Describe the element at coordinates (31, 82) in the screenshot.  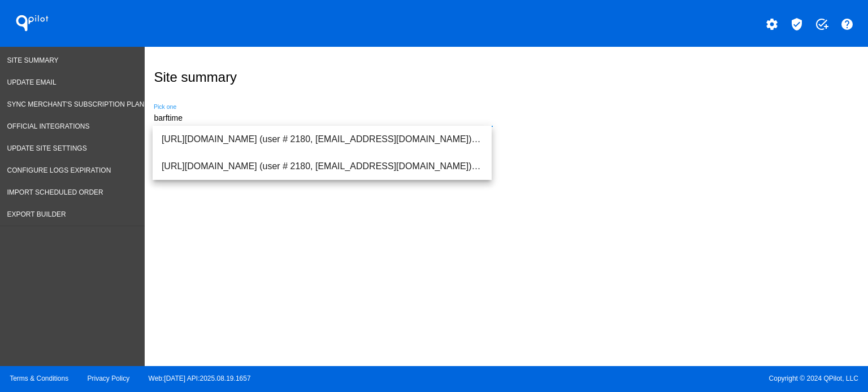
I see `span: Update Email` at that location.